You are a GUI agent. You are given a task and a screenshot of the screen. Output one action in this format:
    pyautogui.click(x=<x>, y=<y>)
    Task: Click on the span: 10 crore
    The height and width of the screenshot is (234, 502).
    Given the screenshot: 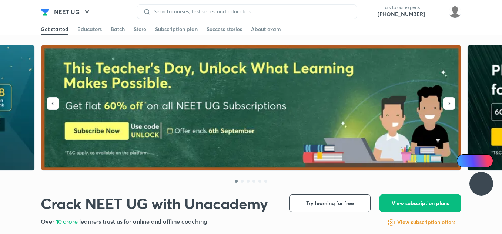 What is the action you would take?
    pyautogui.click(x=67, y=221)
    